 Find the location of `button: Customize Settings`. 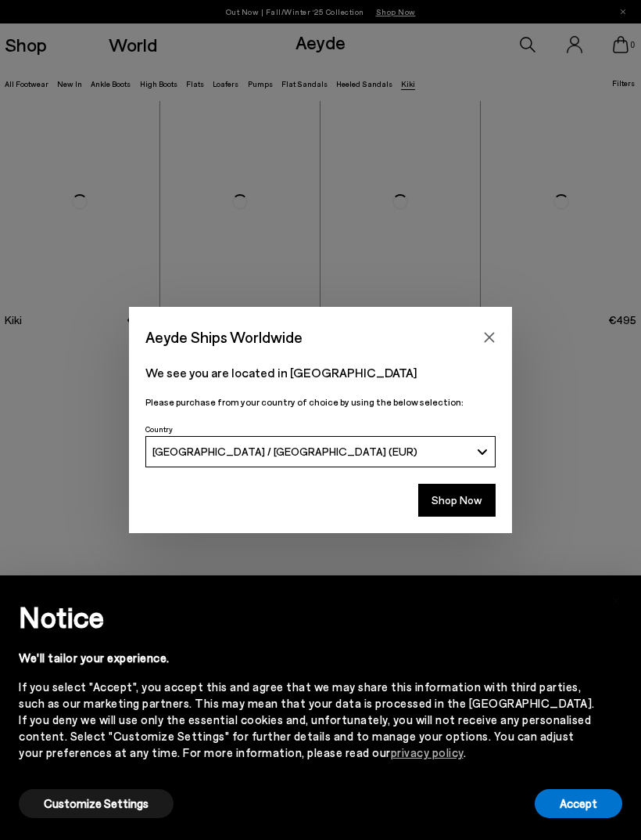

button: Customize Settings is located at coordinates (96, 803).